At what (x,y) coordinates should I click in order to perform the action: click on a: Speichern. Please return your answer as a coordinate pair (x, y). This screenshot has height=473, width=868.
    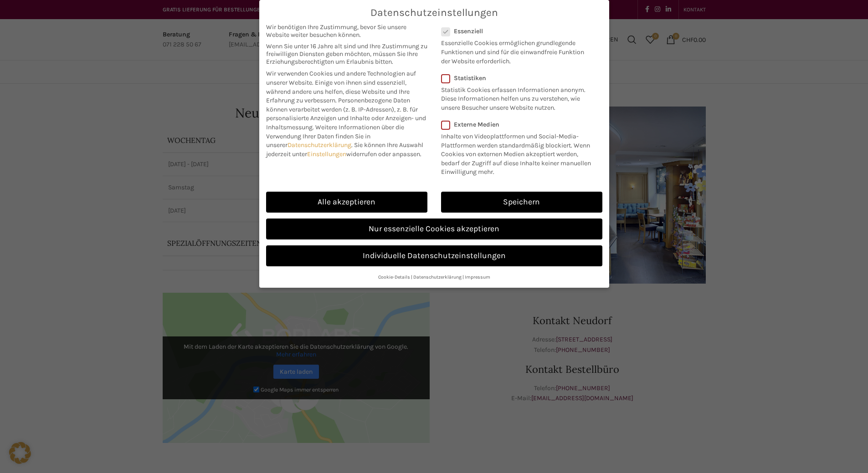
    Looking at the image, I should click on (521, 202).